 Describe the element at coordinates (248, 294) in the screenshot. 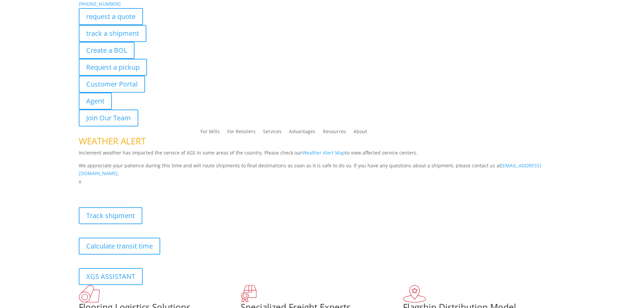

I see `img: xgs-icon-focused-on-flooring-red` at that location.